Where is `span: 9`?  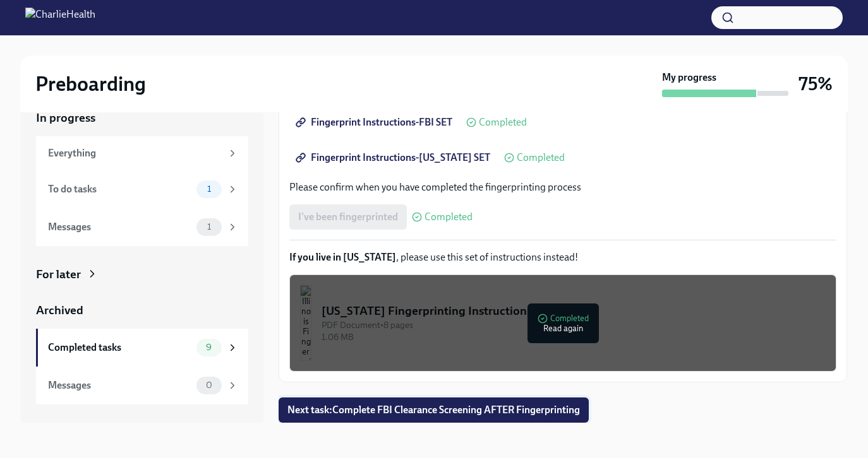
span: 9 is located at coordinates (209, 347).